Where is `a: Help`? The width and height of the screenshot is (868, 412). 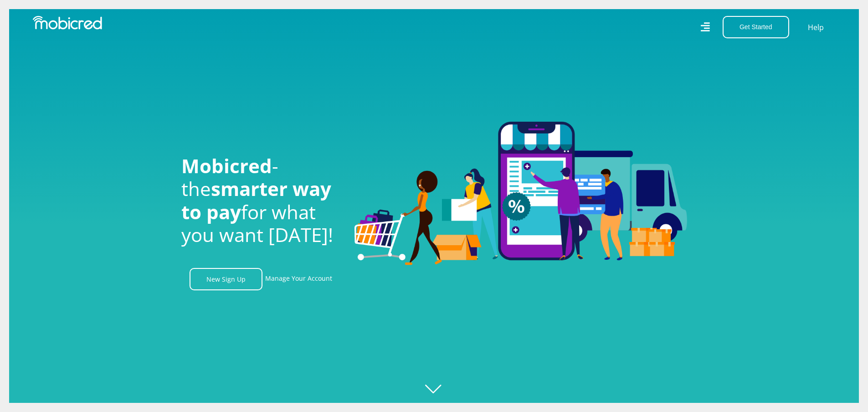 a: Help is located at coordinates (816, 27).